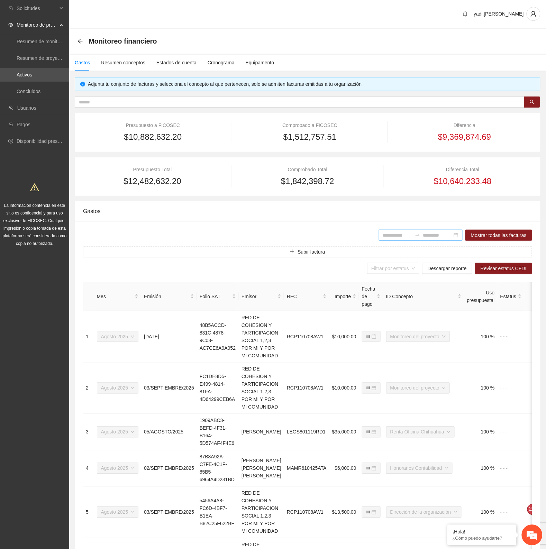 The image size is (546, 549). Describe the element at coordinates (37, 8) in the screenshot. I see `span: Solicitudes` at that location.